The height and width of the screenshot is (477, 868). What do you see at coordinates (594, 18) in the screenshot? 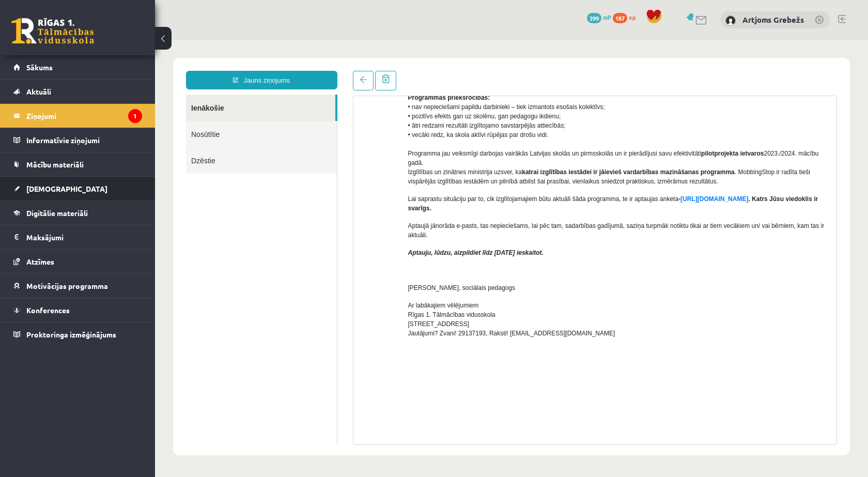
I see `span: 399` at bounding box center [594, 18].